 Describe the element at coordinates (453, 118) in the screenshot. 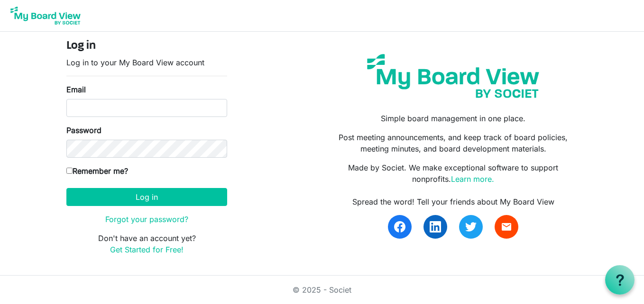

I see `p: Simple board management in one place.` at that location.